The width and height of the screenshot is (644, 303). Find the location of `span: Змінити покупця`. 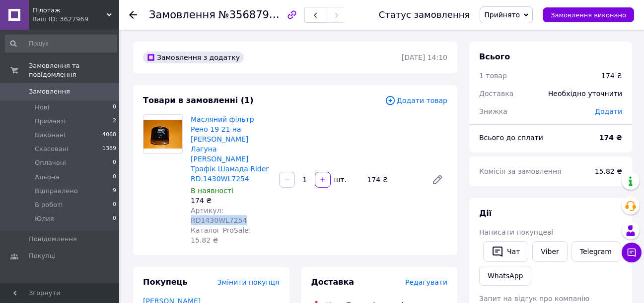

span: Змінити покупця is located at coordinates (248, 282).